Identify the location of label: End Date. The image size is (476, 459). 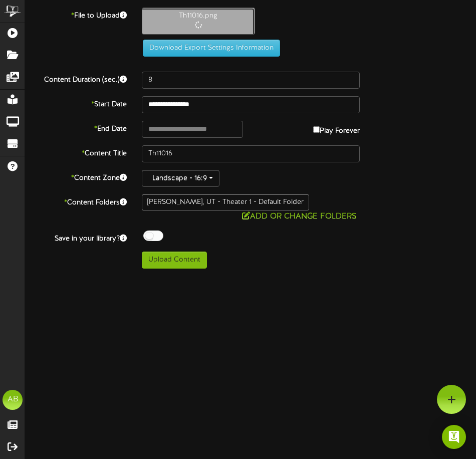
(76, 127).